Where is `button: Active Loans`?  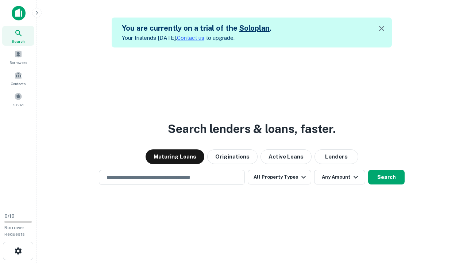 button: Active Loans is located at coordinates (286, 156).